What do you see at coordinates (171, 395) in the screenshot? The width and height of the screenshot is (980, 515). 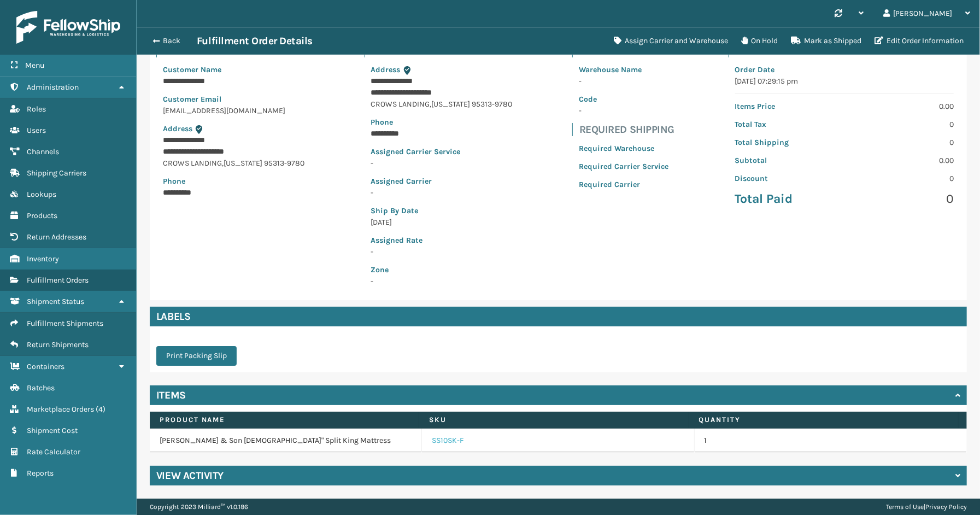 I see `h4: Items` at bounding box center [171, 395].